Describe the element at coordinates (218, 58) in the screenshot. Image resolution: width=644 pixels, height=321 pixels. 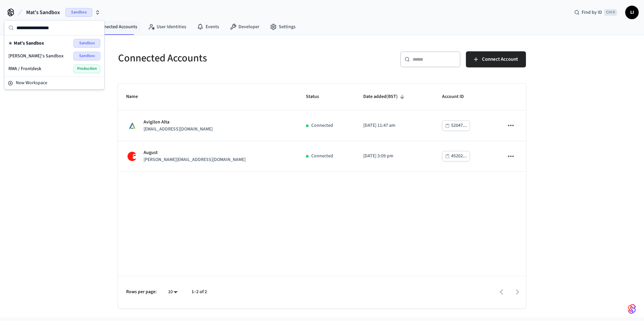
I see `h5: Connected Accounts` at that location.